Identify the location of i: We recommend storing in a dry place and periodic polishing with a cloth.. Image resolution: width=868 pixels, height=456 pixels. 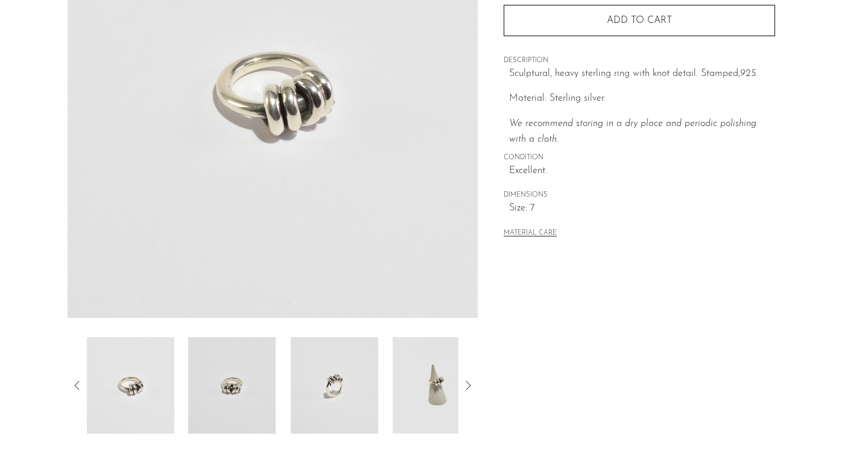
(633, 132).